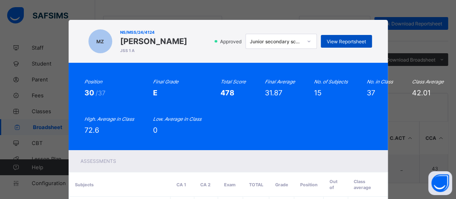 This screenshot has height=199, width=456. I want to click on span: JSS 1 A, so click(153, 50).